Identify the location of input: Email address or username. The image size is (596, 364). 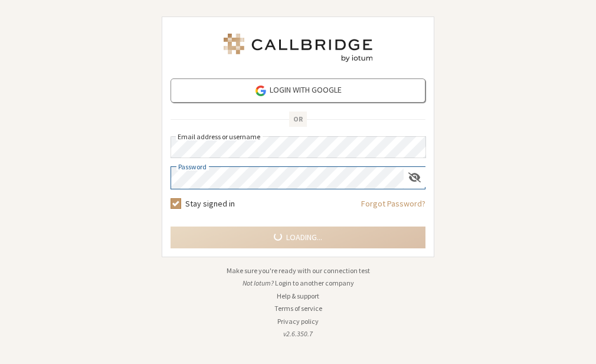
(298, 147).